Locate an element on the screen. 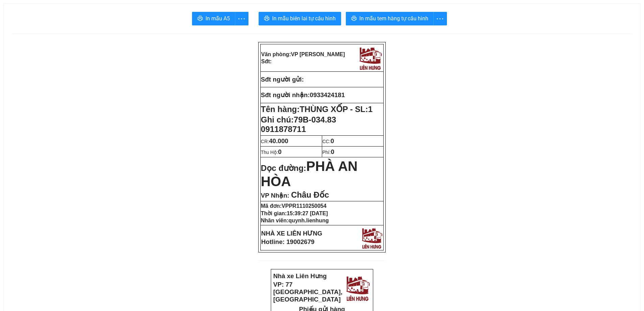 Image resolution: width=644 pixels, height=311 pixels. span: THÙNG XỐP - SL: is located at coordinates (336, 109).